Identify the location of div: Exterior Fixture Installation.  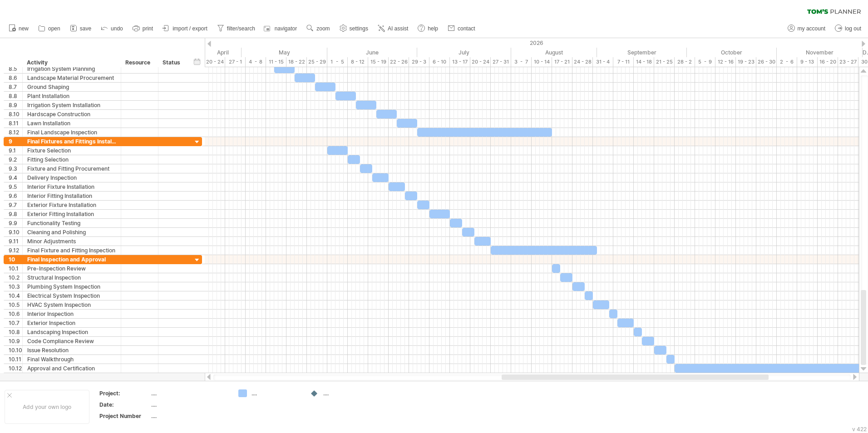
(71, 205).